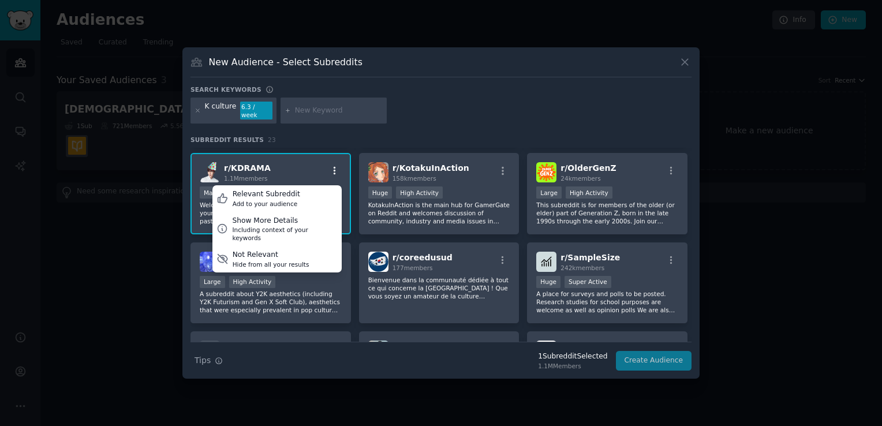 Image resolution: width=882 pixels, height=426 pixels. What do you see at coordinates (588, 282) in the screenshot?
I see `div: Super Active` at bounding box center [588, 282].